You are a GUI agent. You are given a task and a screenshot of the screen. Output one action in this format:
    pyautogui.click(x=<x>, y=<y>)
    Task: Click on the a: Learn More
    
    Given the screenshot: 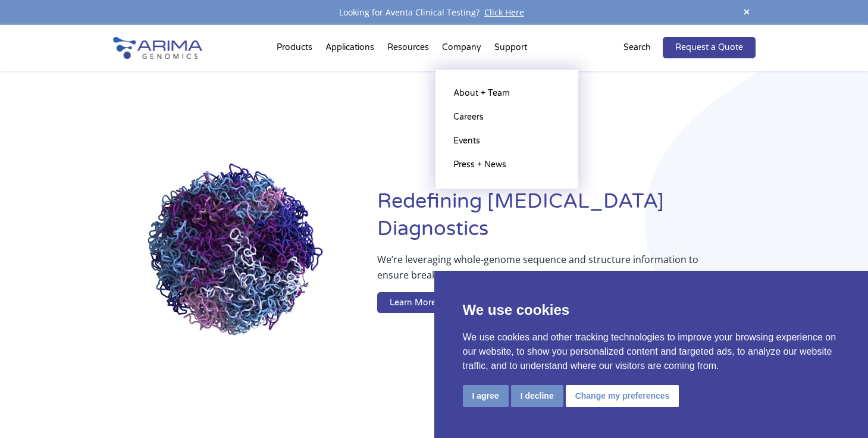 What is the action you would take?
    pyautogui.click(x=413, y=303)
    